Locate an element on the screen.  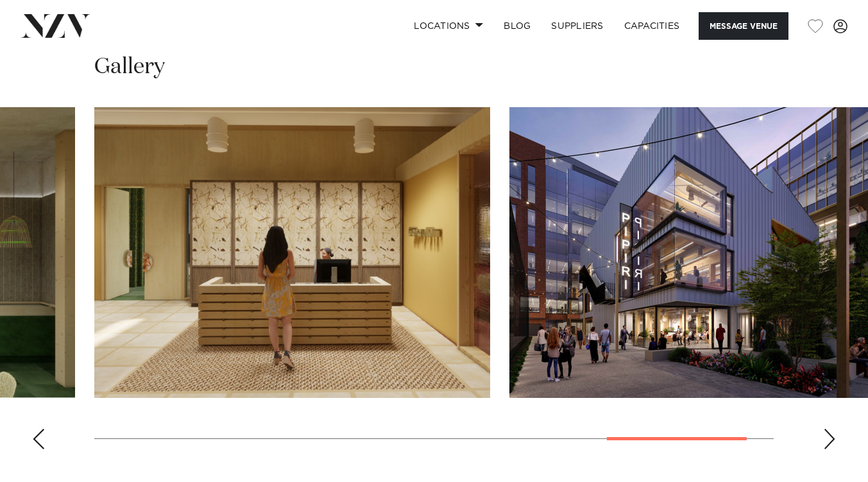
img: nzv-logo.png is located at coordinates (55, 26).